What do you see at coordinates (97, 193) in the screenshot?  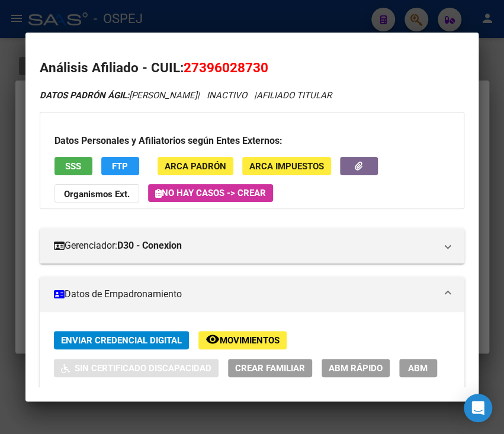 I see `button: Organismos Ext.` at bounding box center [97, 193].